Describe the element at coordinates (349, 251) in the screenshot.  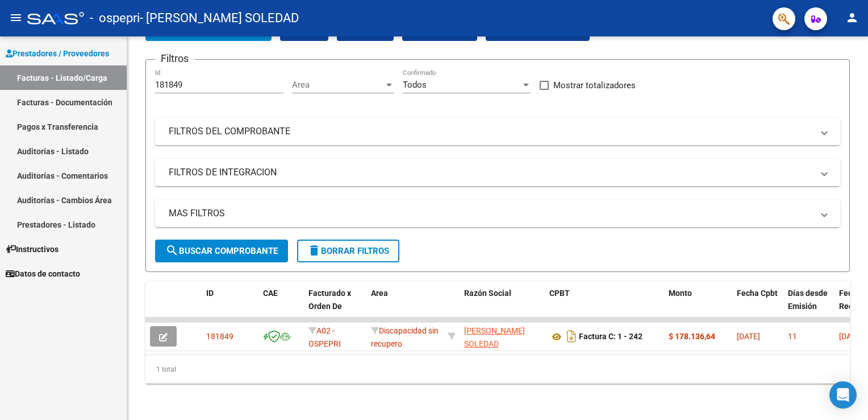
I see `button: Borrar Filtros` at that location.